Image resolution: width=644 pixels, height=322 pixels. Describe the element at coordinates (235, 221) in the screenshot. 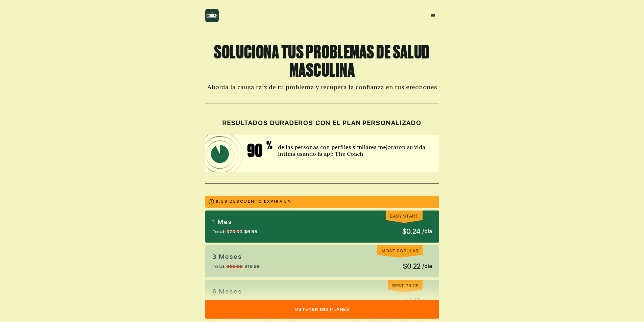

I see `p: 1 Mes` at that location.